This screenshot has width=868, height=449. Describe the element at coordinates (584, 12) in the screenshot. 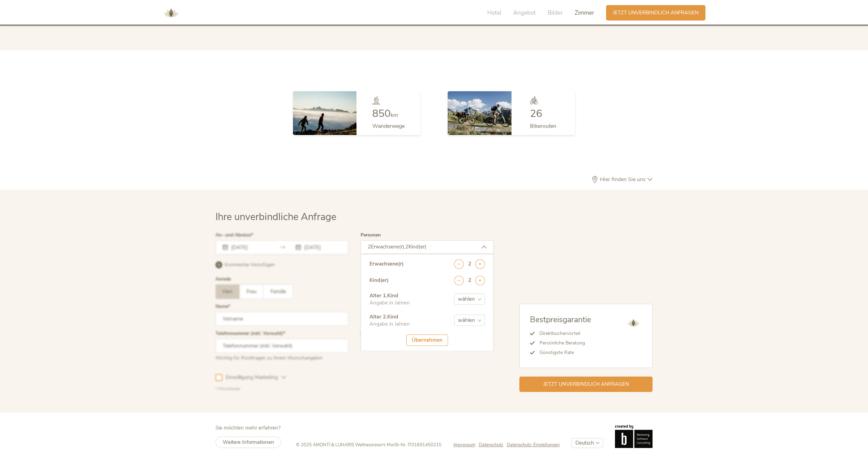

I see `span: Zimmer` at that location.